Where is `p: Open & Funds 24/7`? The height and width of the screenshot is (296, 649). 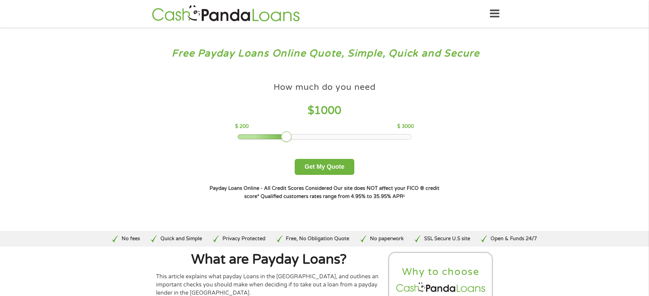 p: Open & Funds 24/7 is located at coordinates (513, 239).